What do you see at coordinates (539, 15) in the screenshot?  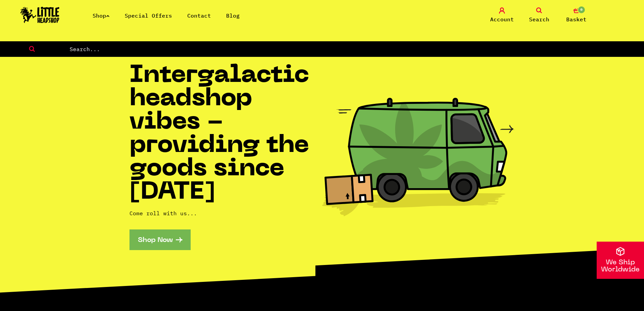 I see `a: Search` at bounding box center [539, 15].